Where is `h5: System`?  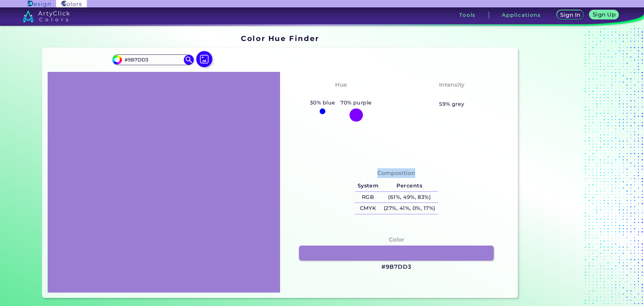
h5: System is located at coordinates (368, 186).